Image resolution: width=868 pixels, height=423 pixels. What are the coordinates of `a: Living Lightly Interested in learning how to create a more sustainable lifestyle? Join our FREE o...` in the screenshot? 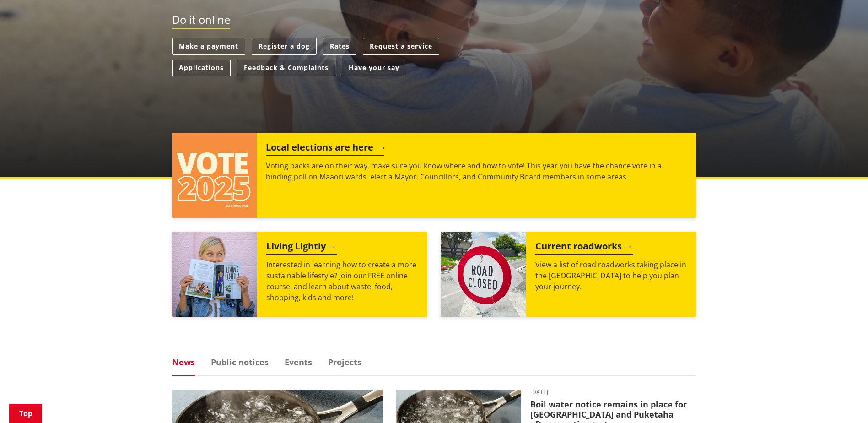 It's located at (299, 274).